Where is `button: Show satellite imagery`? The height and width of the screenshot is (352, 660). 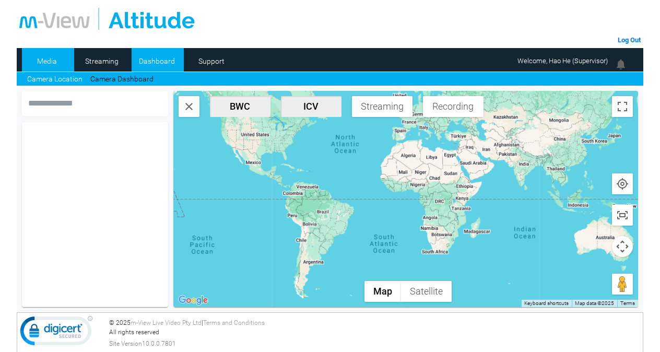 button: Show satellite imagery is located at coordinates (426, 291).